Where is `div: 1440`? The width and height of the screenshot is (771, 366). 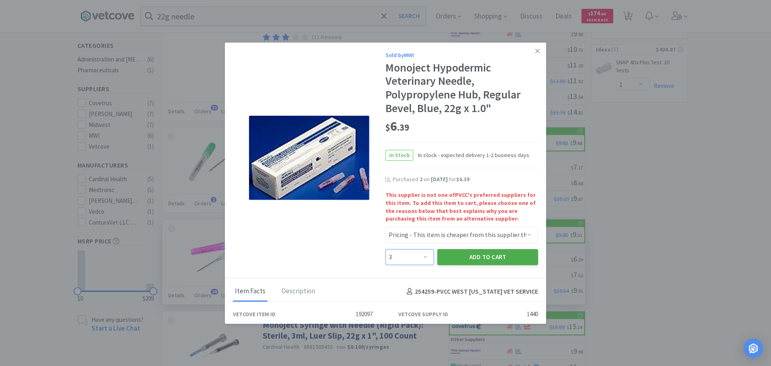 div: 1440 is located at coordinates (532, 314).